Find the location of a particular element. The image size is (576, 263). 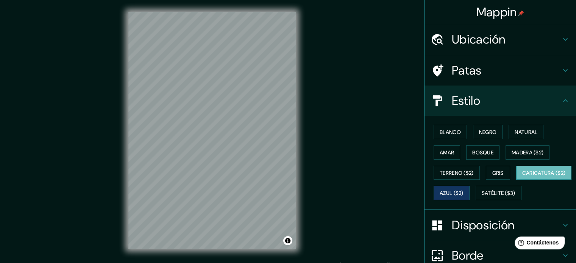

button: Caricatura ($2) is located at coordinates (544, 173).